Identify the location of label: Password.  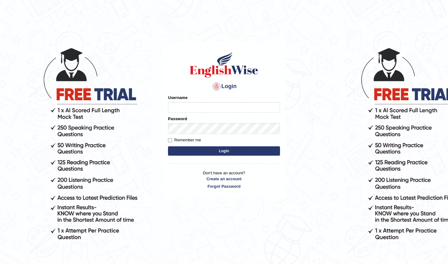
(177, 119).